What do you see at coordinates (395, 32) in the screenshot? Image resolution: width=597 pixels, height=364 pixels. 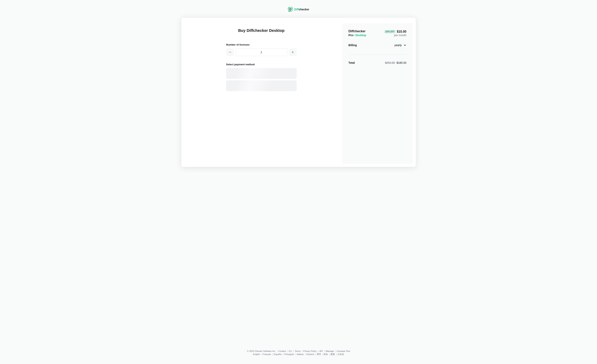 I see `span: $15.00` at bounding box center [395, 32].